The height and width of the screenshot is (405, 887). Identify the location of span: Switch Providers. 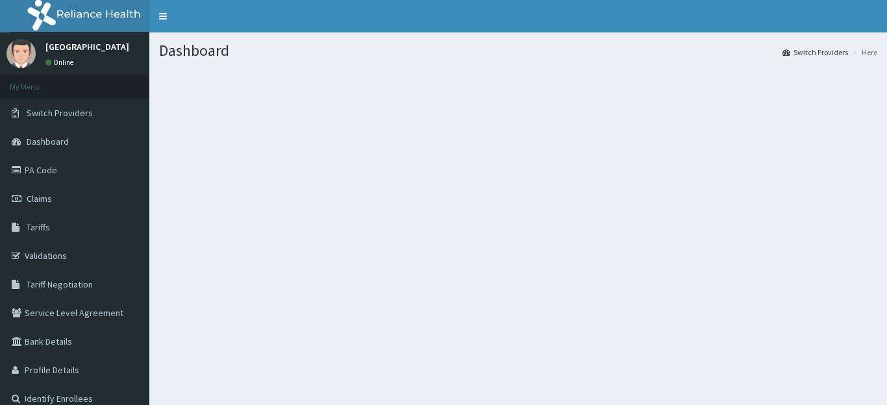
(60, 113).